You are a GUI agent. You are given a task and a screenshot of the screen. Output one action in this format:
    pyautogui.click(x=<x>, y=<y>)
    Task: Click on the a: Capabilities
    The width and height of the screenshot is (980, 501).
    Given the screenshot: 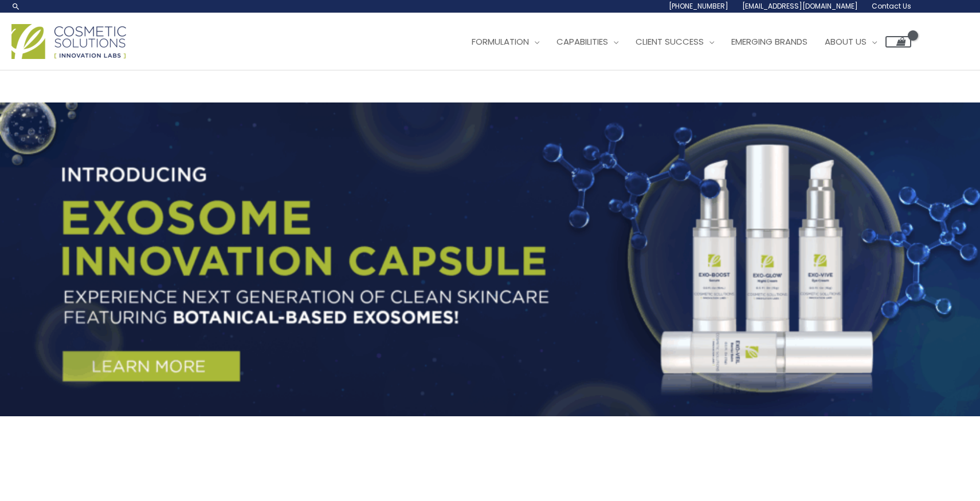 What is the action you would take?
    pyautogui.click(x=587, y=42)
    